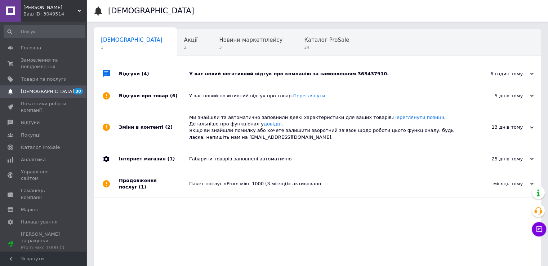 This screenshot has width=548, height=266. I want to click on span: Lukas, so click(50, 8).